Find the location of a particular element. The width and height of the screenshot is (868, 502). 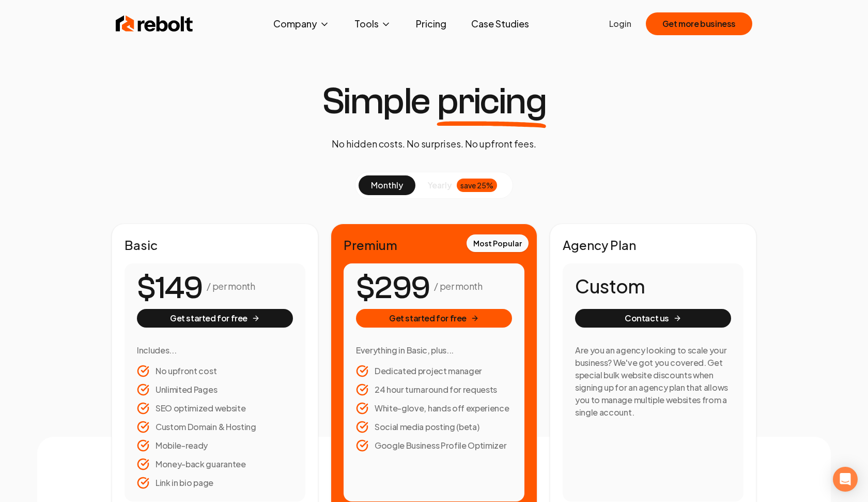

button: Company is located at coordinates (301, 24).